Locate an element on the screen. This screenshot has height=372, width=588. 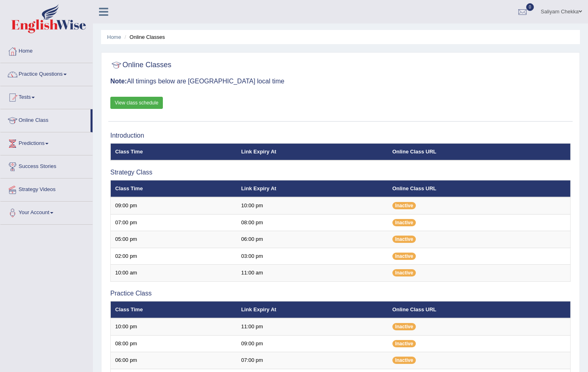
td: 03:00 pm is located at coordinates (312, 256).